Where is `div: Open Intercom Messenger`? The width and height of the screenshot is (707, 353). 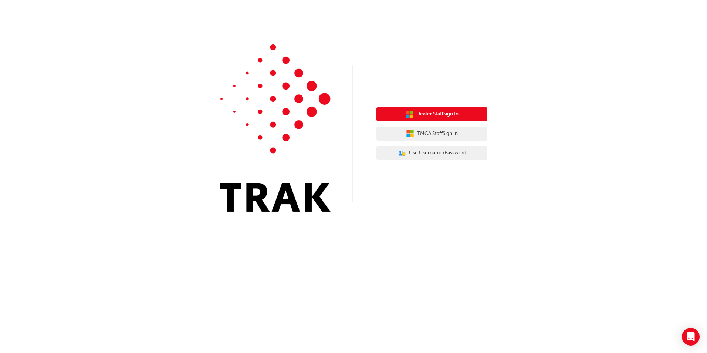 div: Open Intercom Messenger is located at coordinates (691, 337).